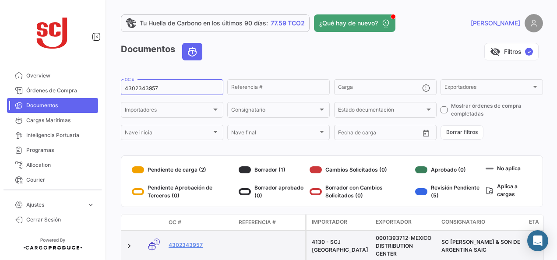 The image size is (557, 260). Describe the element at coordinates (405, 222) in the screenshot. I see `datatable-header-cell: Exportador` at that location.